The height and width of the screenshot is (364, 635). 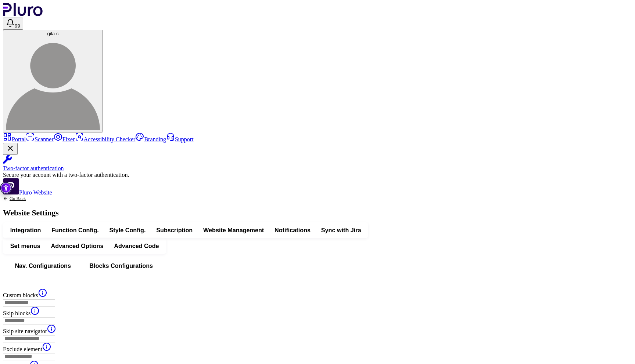 What do you see at coordinates (29, 303) in the screenshot?
I see `input: Custom blocks` at bounding box center [29, 303].